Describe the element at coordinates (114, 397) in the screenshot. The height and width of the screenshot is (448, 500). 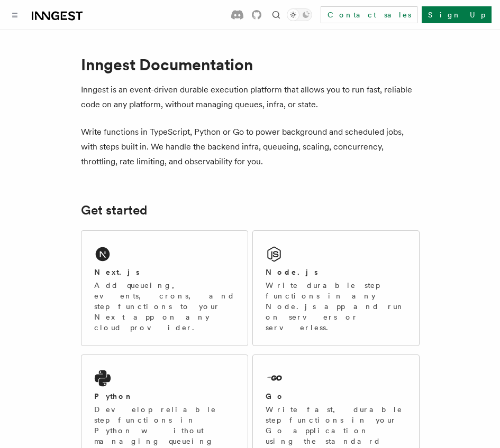
I see `h2: Python` at that location.